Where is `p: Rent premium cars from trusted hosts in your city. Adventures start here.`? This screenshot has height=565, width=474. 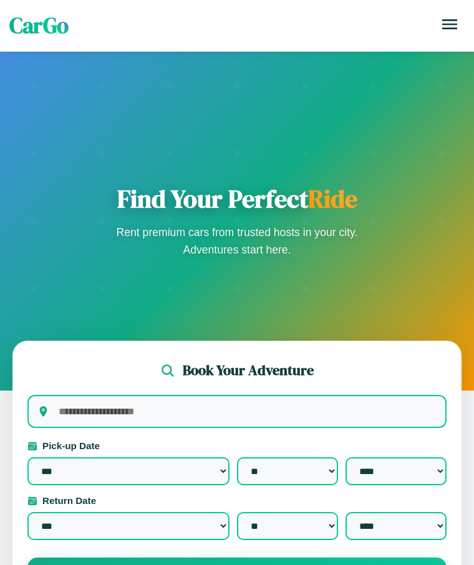 p: Rent premium cars from trusted hosts in your city. Adventures start here. is located at coordinates (237, 241).